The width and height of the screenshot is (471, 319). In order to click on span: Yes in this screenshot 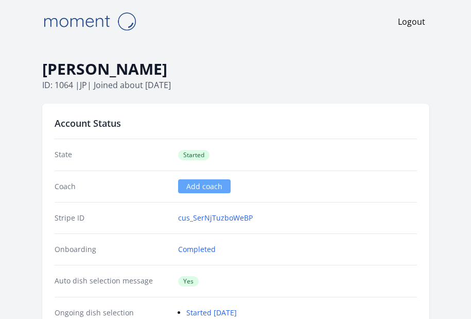, I will do `click(188, 281)`.